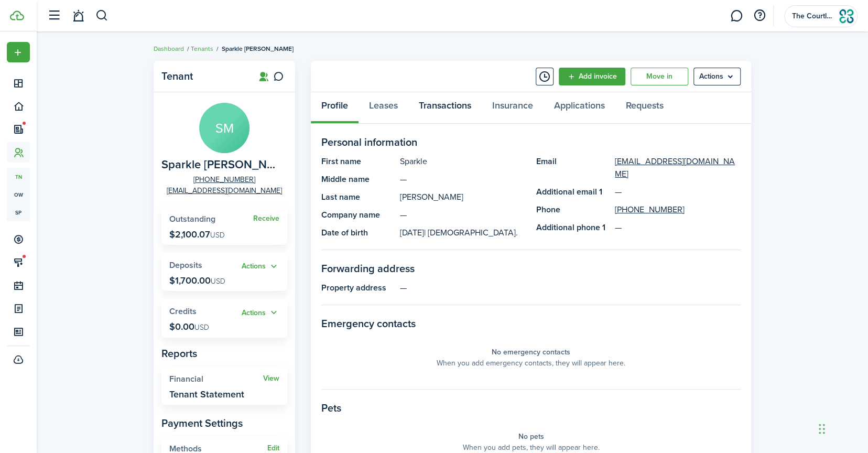 The image size is (868, 453). Describe the element at coordinates (358, 233) in the screenshot. I see `panel-main-title: Date of birth` at that location.